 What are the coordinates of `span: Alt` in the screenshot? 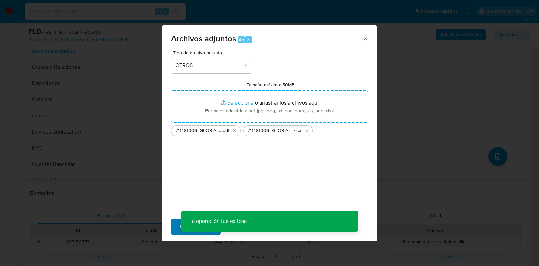 It's located at (241, 40).